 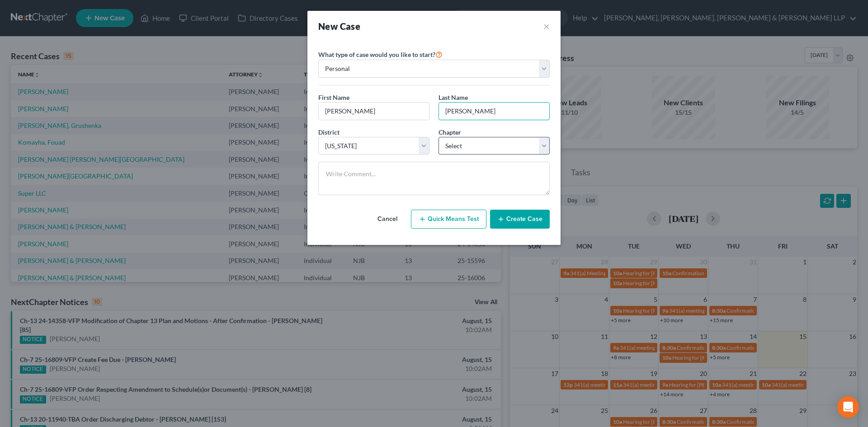 I want to click on button: Cancel, so click(x=387, y=219).